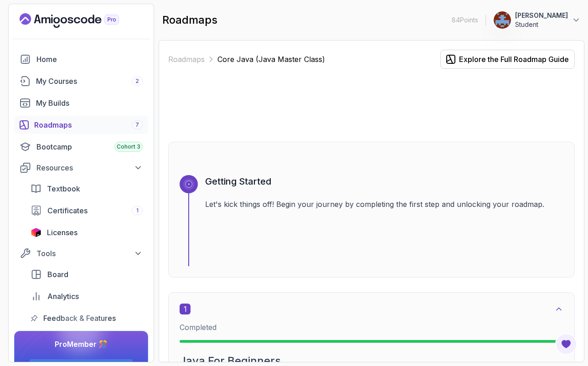  I want to click on a: licenses, so click(86, 232).